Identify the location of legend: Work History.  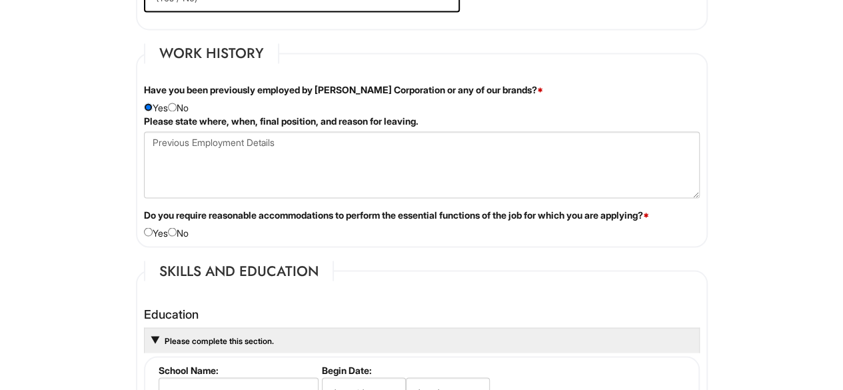
(211, 53).